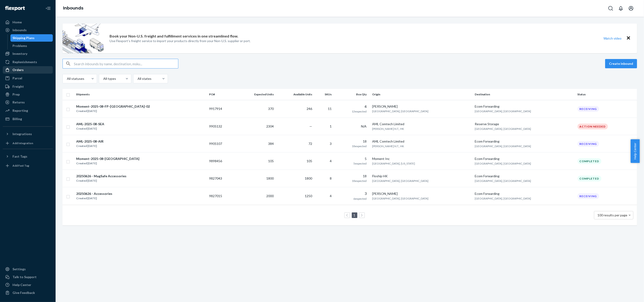  What do you see at coordinates (32, 38) in the screenshot?
I see `a: Shipping Plans` at bounding box center [32, 38].